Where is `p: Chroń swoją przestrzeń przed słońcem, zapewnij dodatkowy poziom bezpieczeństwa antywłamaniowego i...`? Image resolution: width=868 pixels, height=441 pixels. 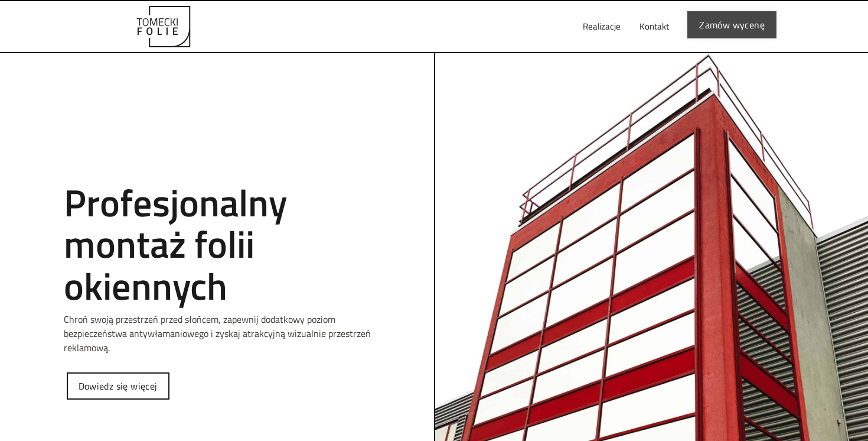 p: Chroń swoją przestrzeń przed słońcem, zapewnij dodatkowy poziom bezpieczeństwa antywłamaniowego i... is located at coordinates (217, 333).